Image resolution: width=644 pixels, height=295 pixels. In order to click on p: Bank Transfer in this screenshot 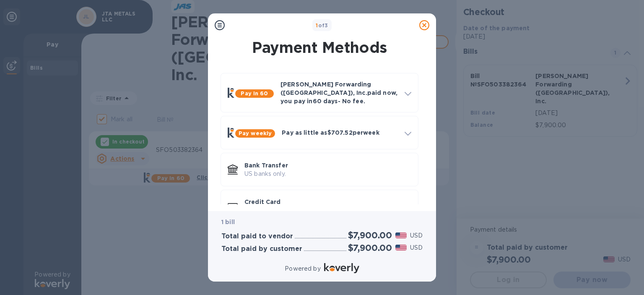, I will do `click(328, 166)`.